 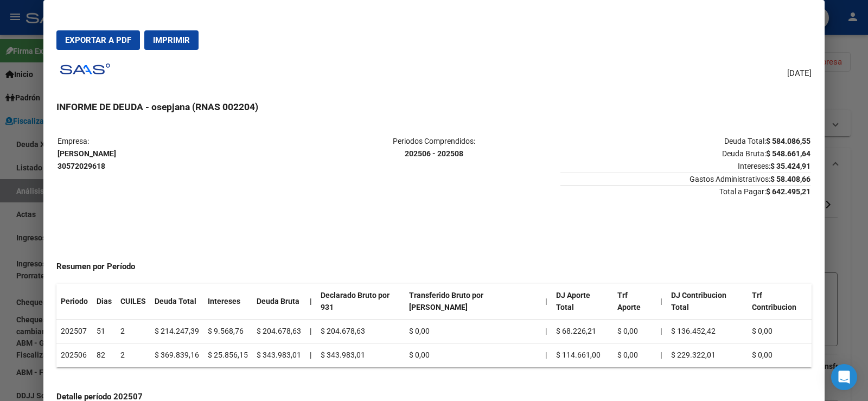 What do you see at coordinates (791, 179) in the screenshot?
I see `strong: $ 58.408,66` at bounding box center [791, 179].